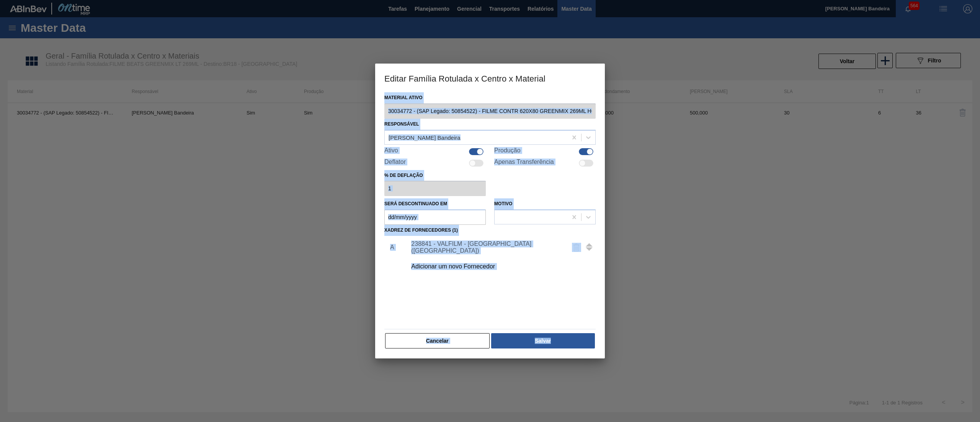 The width and height of the screenshot is (980, 422). What do you see at coordinates (577, 247) in the screenshot?
I see `button: delete-icon` at bounding box center [577, 247].